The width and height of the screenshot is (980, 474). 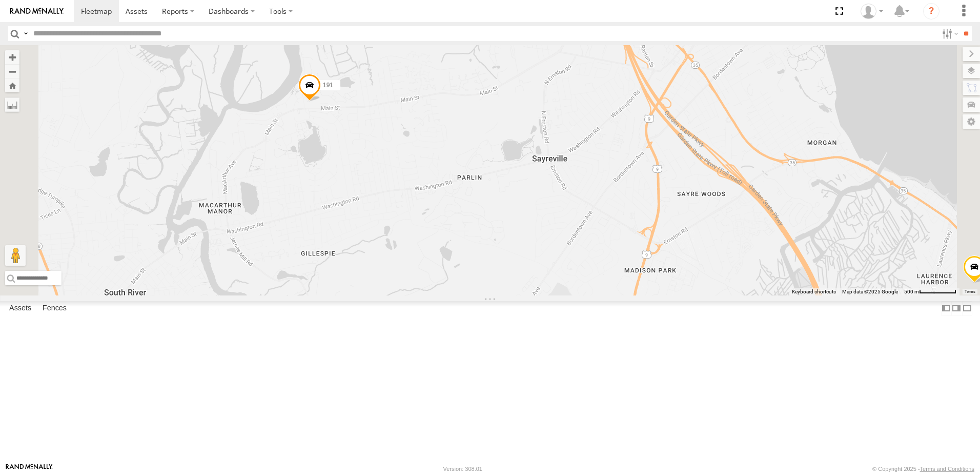 What do you see at coordinates (26, 33) in the screenshot?
I see `label: Search Query` at bounding box center [26, 33].